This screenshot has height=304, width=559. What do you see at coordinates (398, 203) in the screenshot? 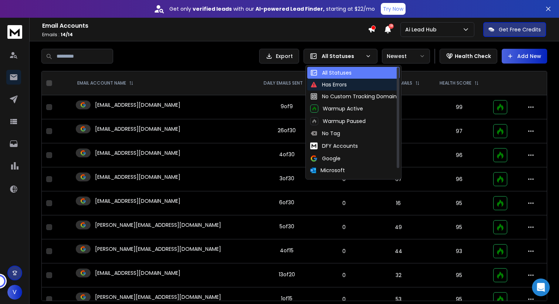
I see `td: 16` at bounding box center [398, 203].